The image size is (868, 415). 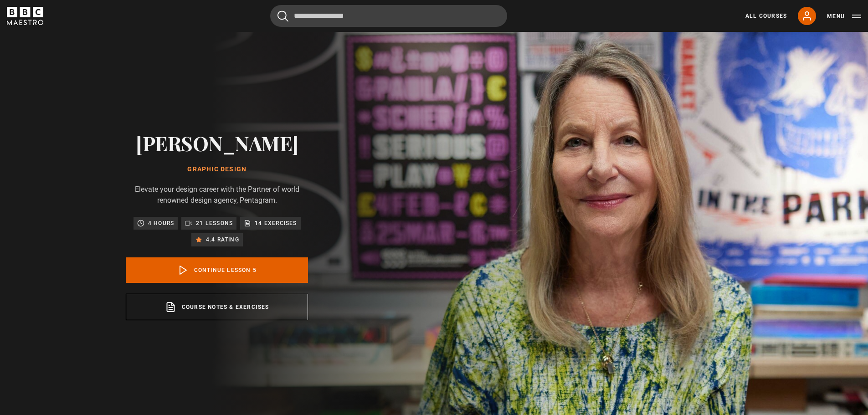 What do you see at coordinates (161, 223) in the screenshot?
I see `p: 4 hours` at bounding box center [161, 223].